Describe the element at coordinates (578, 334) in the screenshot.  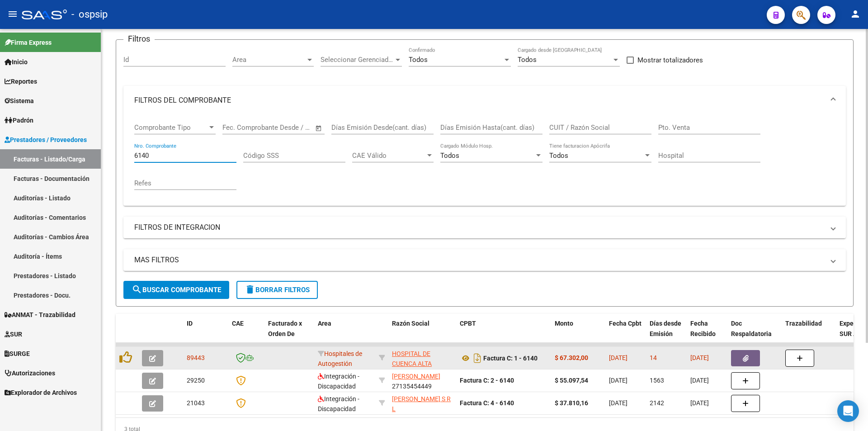
I see `datatable-header-cell: Monto` at that location.